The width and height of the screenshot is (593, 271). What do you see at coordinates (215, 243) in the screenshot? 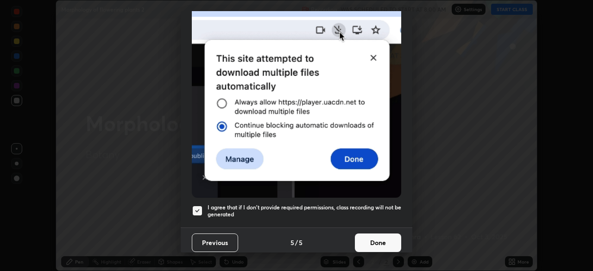
I see `button: Previous` at bounding box center [215, 243].